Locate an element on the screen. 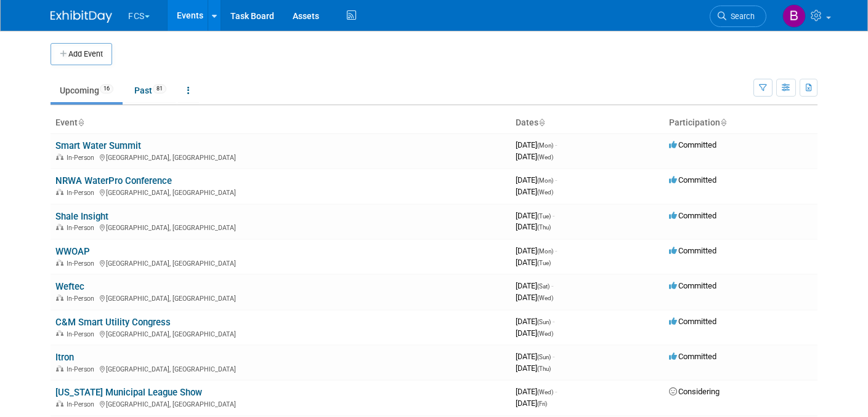 This screenshot has height=417, width=868. span: 81 is located at coordinates (159, 88).